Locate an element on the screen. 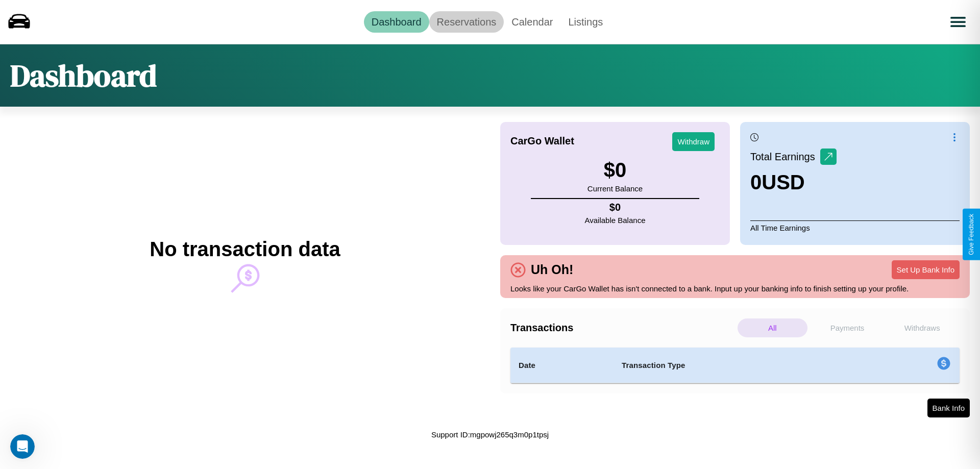 The height and width of the screenshot is (469, 980). button: Bank Info is located at coordinates (949, 407).